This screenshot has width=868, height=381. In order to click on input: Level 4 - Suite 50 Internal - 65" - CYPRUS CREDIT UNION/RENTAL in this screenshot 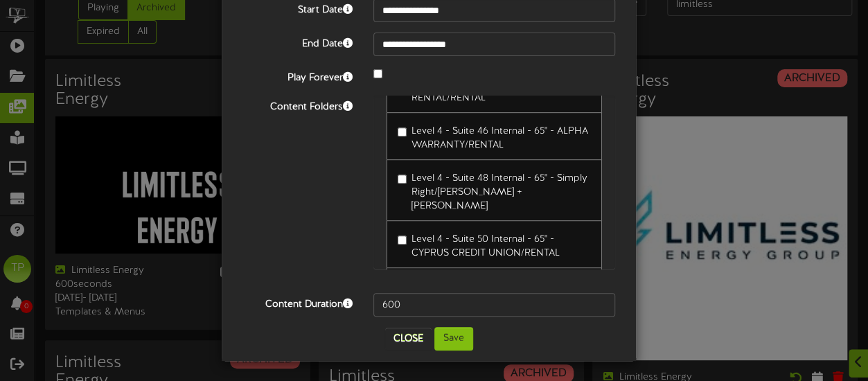, I will do `click(402, 239)`.